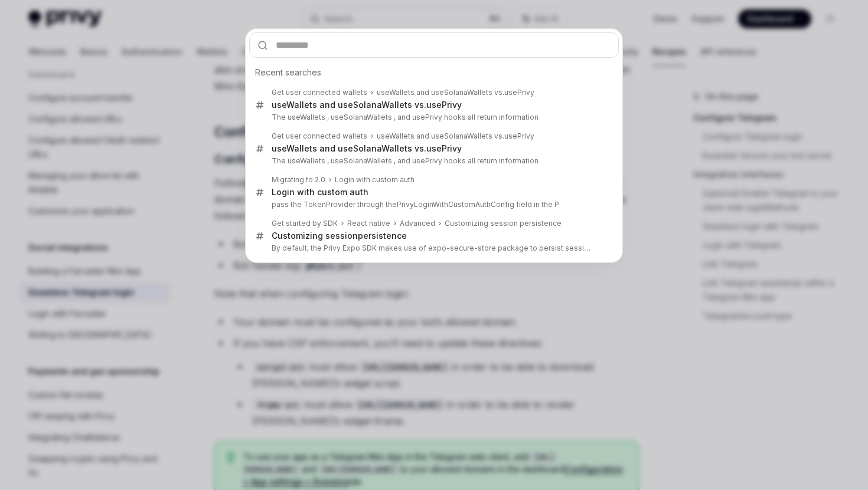 The height and width of the screenshot is (490, 868). Describe the element at coordinates (417, 223) in the screenshot. I see `div: Advanced` at that location.